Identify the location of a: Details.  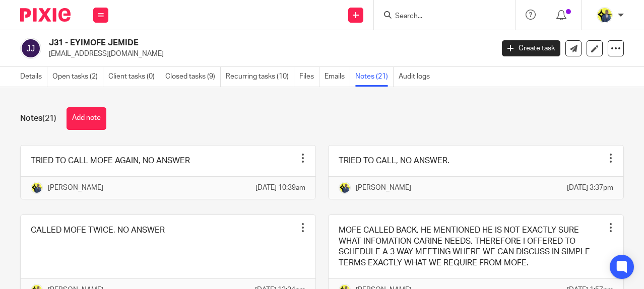
(34, 76).